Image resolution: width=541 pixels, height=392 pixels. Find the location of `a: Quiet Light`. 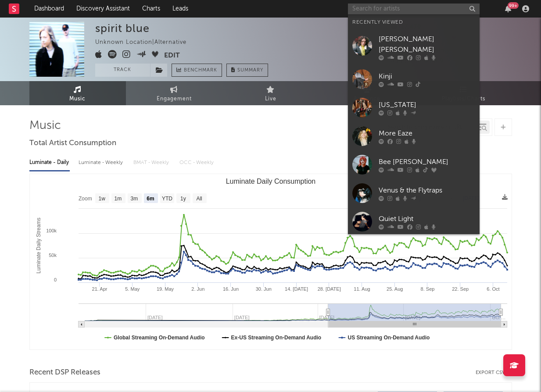

a: Quiet Light is located at coordinates (414, 221).